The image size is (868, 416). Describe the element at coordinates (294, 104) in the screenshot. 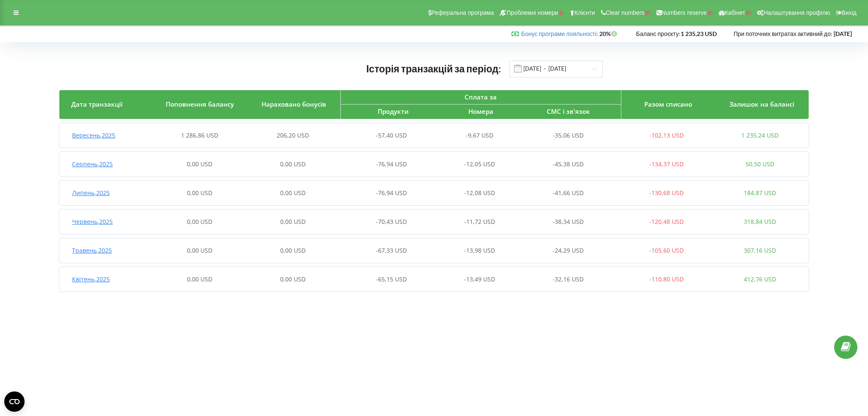

I see `span: Нараховано бонусів` at that location.